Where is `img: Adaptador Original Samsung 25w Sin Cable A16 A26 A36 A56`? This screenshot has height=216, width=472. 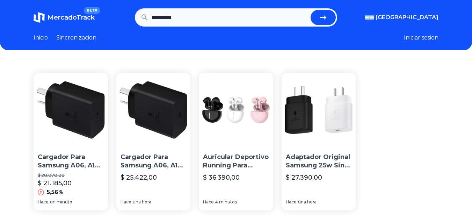 img: Adaptador Original Samsung 25w Sin Cable A16 A26 A36 A56 is located at coordinates (319, 110).